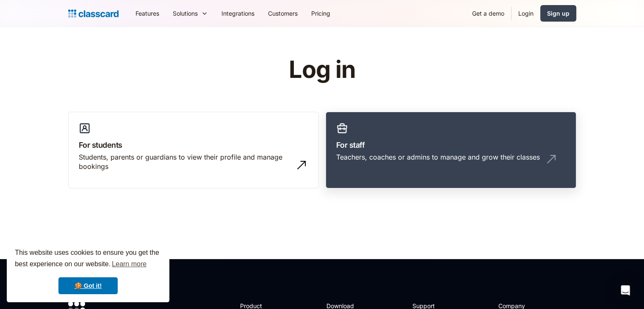  What do you see at coordinates (193, 150) in the screenshot?
I see `a: For studentsStudents, parents or guardians to view their profile and manage bookings` at bounding box center [193, 150].